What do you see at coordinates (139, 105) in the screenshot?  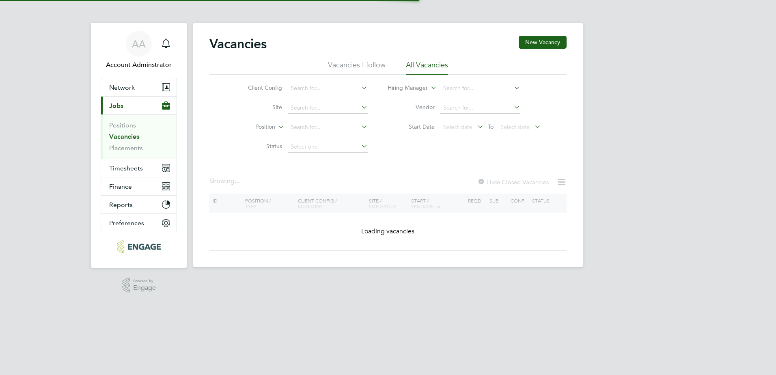 I see `button: Jobs` at bounding box center [139, 105].